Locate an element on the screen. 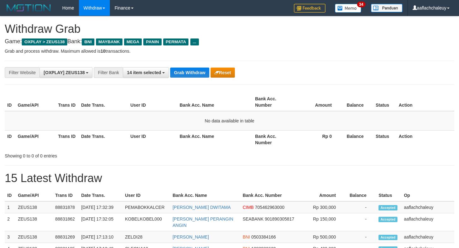 Image resolution: width=459 pixels, height=248 pixels. td: 88831862 is located at coordinates (66, 222).